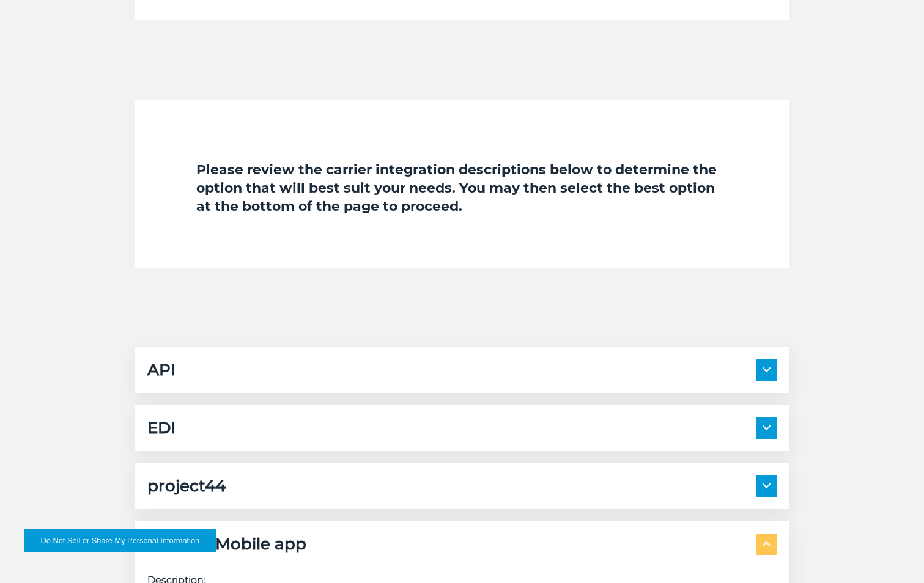  I want to click on button: Do Not Sell or Share My Personal Information, so click(120, 541).